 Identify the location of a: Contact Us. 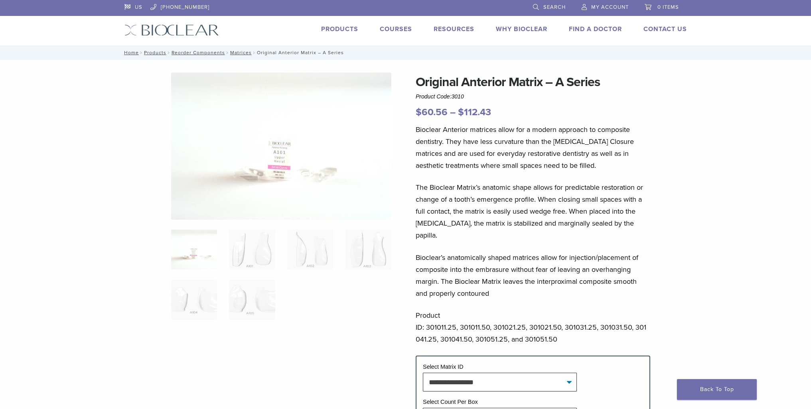
(665, 29).